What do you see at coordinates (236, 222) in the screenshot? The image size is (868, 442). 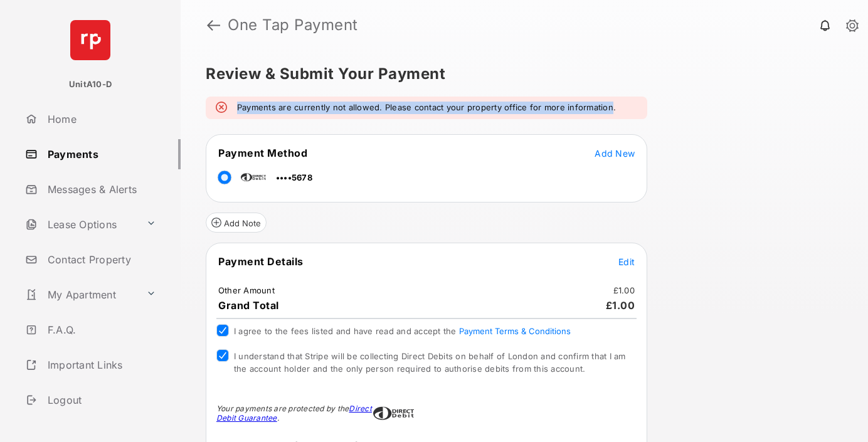 I see `button: Add Note` at bounding box center [236, 222].